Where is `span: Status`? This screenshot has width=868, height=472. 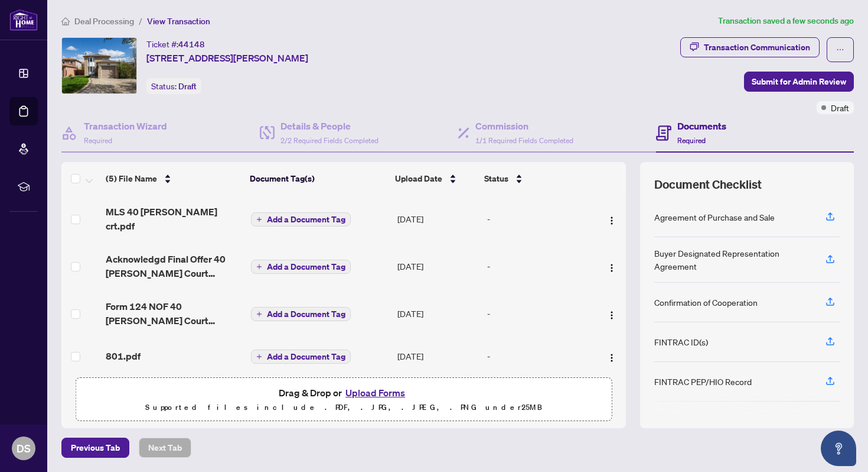
span: Status is located at coordinates (497, 179).